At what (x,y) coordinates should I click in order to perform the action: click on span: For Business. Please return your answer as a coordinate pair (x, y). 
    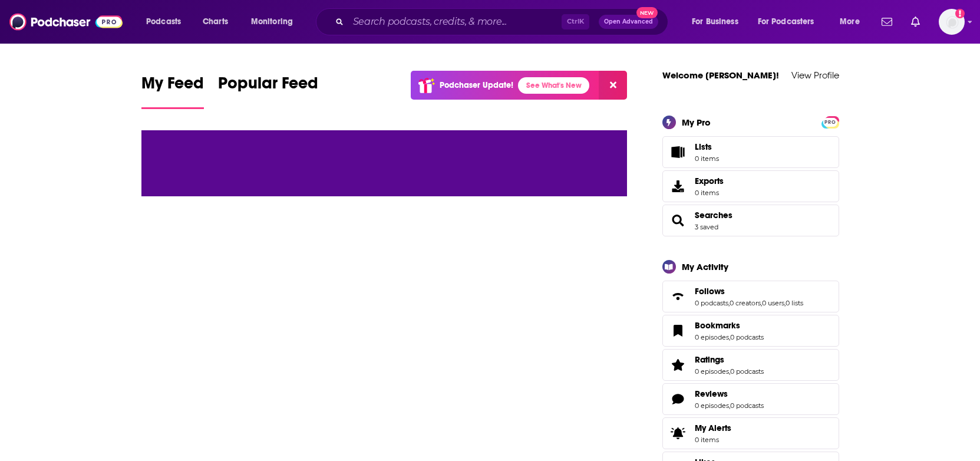
    Looking at the image, I should click on (715, 22).